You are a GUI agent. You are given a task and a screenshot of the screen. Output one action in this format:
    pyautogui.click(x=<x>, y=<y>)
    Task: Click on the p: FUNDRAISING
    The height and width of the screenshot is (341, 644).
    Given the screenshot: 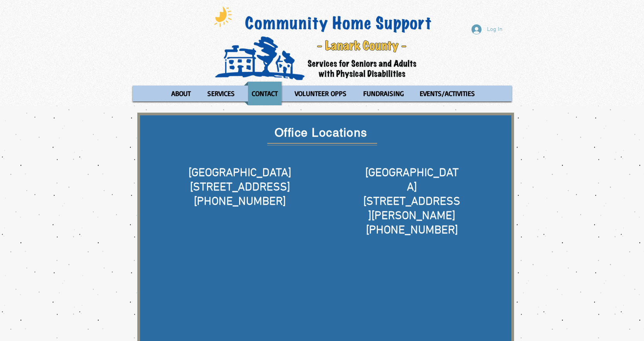 What is the action you would take?
    pyautogui.click(x=383, y=93)
    